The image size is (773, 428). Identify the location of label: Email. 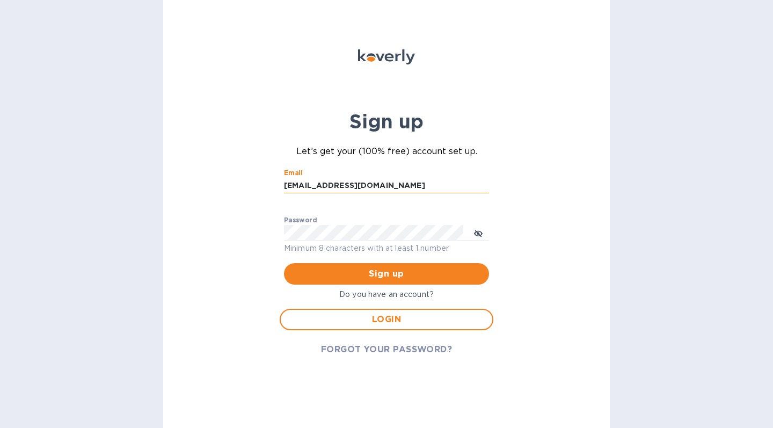
(293, 173).